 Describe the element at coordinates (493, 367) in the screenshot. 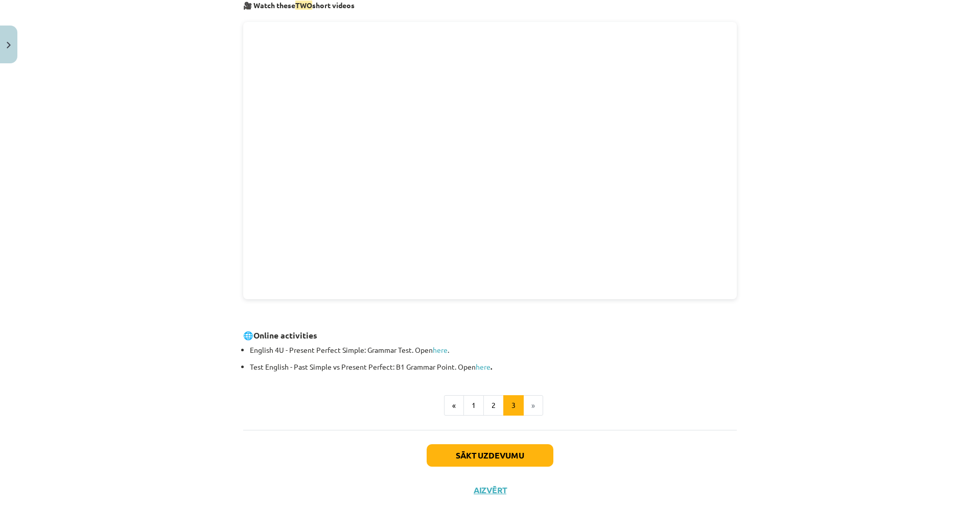

I see `p: Test English - Past Simple vs Present Perfect: B1 Grammar Point. Open` at that location.